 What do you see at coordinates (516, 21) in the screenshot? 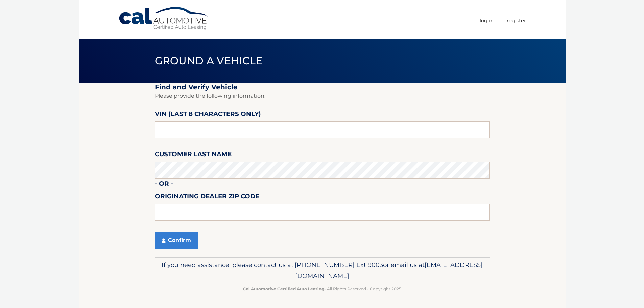
I see `a: Register` at bounding box center [516, 21].